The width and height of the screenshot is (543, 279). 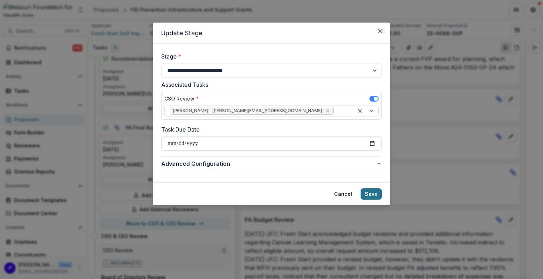 I want to click on label: Task Due Date, so click(x=269, y=130).